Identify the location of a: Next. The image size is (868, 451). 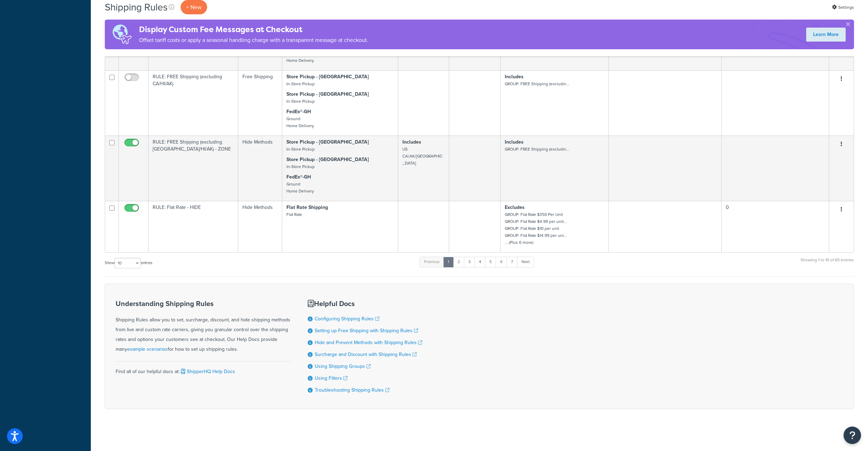
(525, 262).